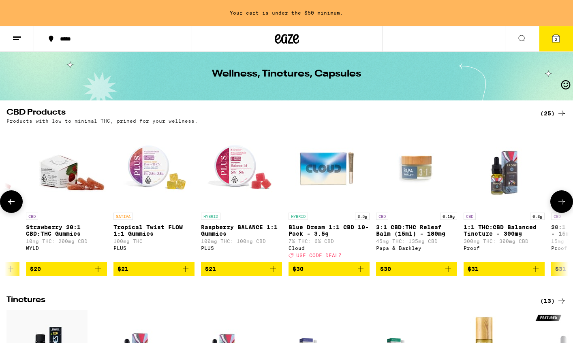 The height and width of the screenshot is (343, 573). What do you see at coordinates (154, 241) in the screenshot?
I see `p: 100mg THC` at bounding box center [154, 241].